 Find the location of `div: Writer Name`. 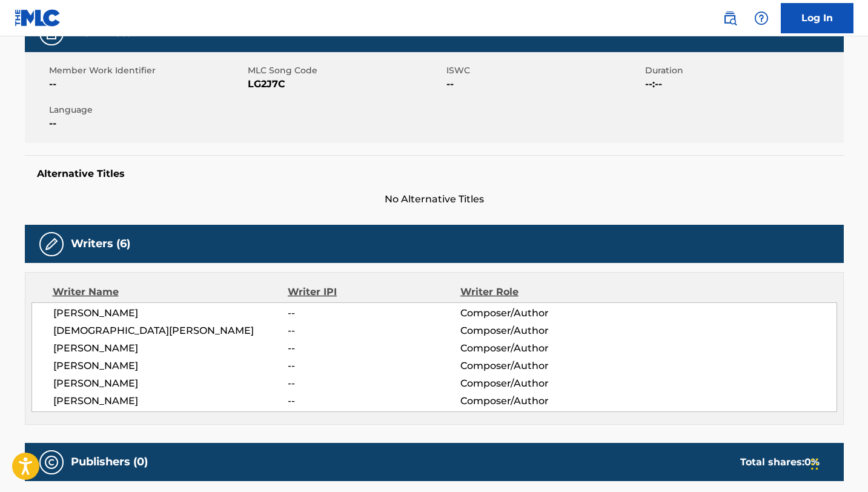

div: Writer Name is located at coordinates (170, 292).